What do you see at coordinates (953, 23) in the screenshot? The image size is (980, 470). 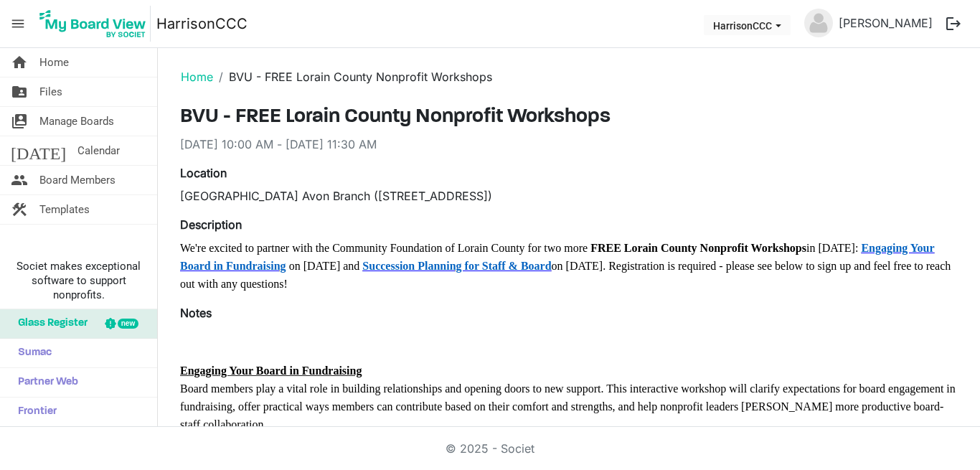 I see `button: logout` at bounding box center [953, 23].